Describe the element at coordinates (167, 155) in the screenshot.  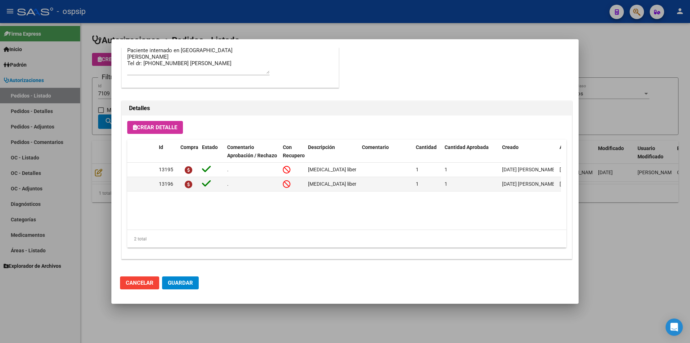
I see `datatable-header-cell: Id` at that location.